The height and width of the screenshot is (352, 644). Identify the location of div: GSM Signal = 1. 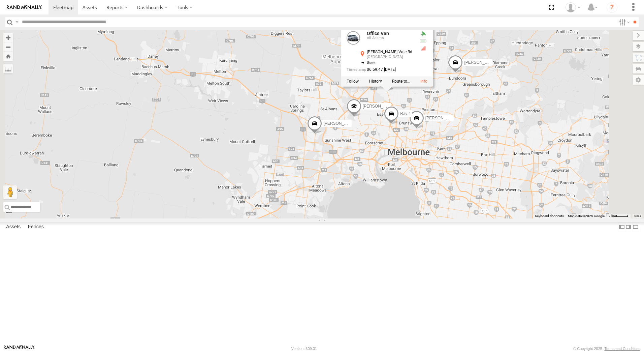
(423, 48).